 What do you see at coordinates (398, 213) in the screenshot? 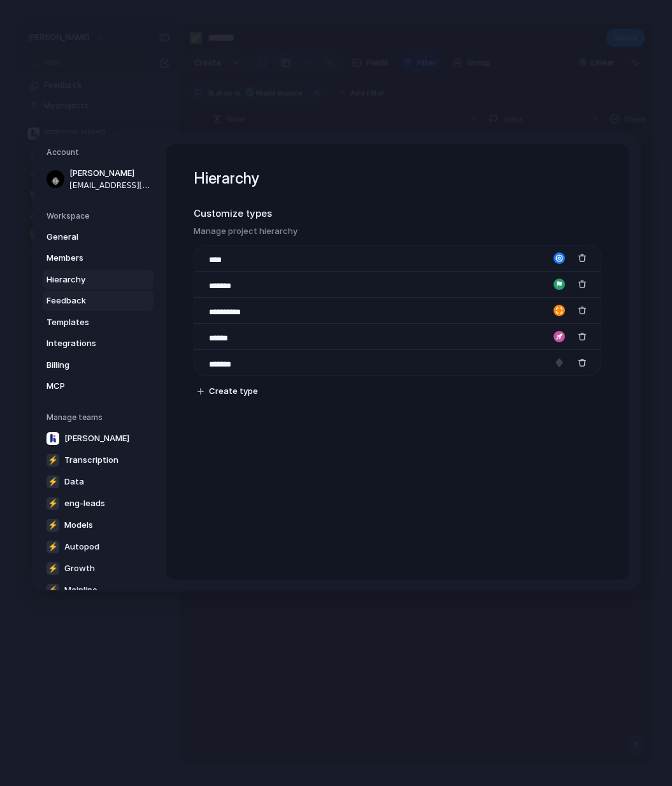
I see `h2: Customize types` at bounding box center [398, 213].